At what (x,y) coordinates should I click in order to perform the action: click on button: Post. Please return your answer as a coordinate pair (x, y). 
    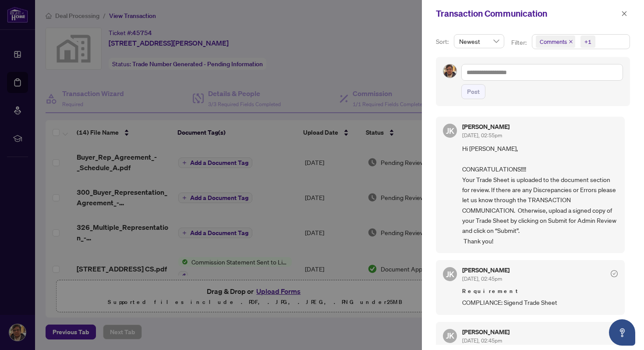
    Looking at the image, I should click on (473, 91).